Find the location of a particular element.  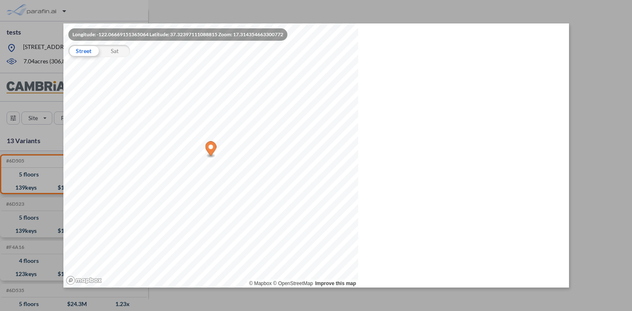

div: Longitude: -122.06669151365064 Latitude: 37.32397111088815 Zoom: 17.314354663300772 is located at coordinates (178, 35).